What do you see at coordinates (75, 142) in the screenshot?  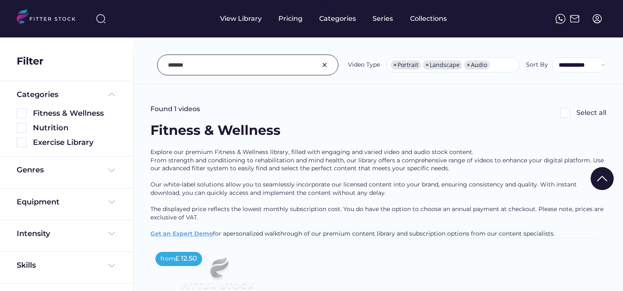 I see `div: Exercise Library` at bounding box center [75, 142].